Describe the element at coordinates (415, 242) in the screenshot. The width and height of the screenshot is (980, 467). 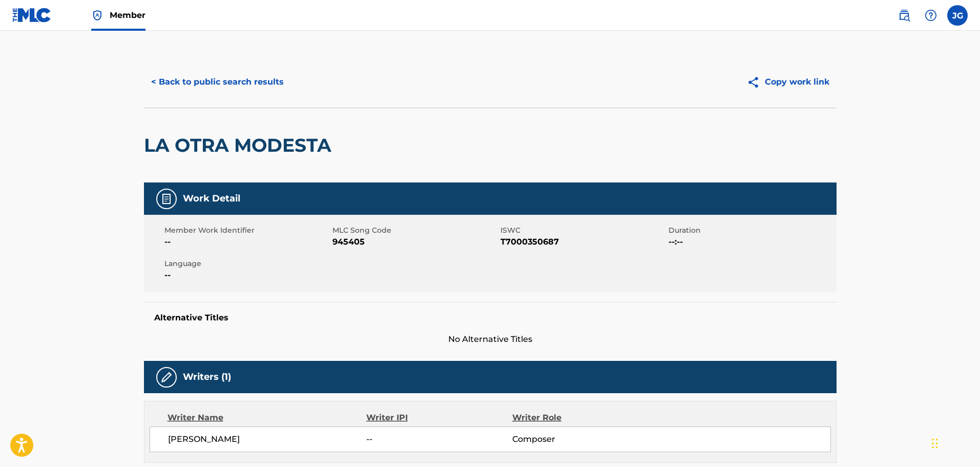
I see `span: 945405` at that location.